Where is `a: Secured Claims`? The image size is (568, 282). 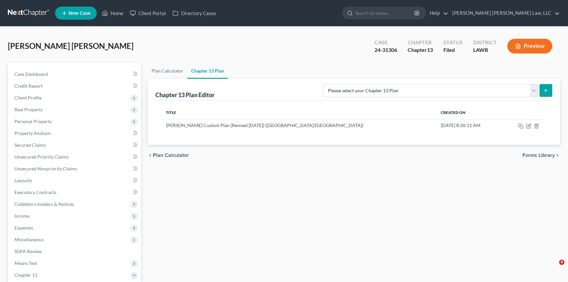
a: Secured Claims is located at coordinates (75, 145).